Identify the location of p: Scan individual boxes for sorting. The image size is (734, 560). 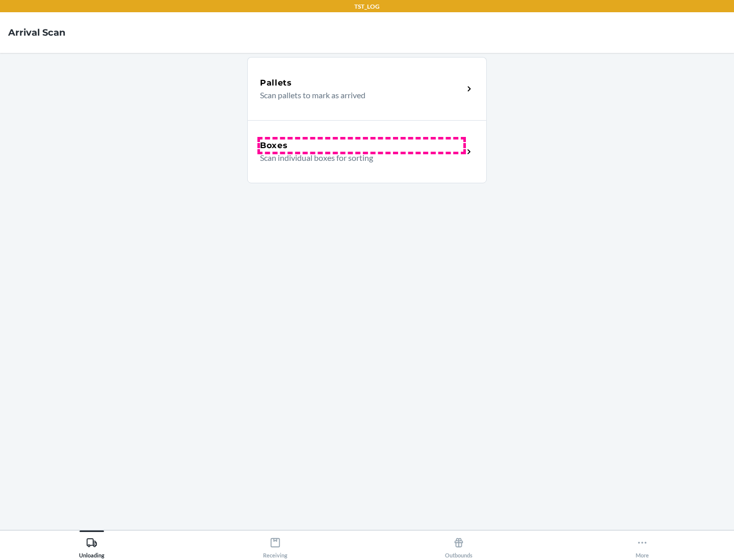
(357, 158).